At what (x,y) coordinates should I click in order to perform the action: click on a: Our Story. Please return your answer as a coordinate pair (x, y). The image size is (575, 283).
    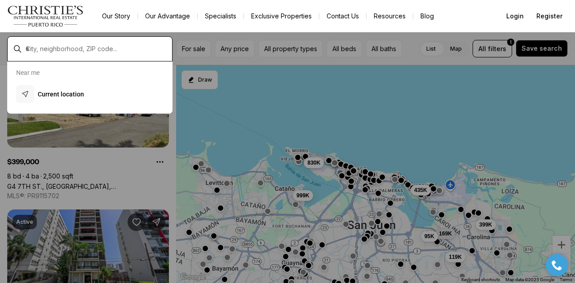
    Looking at the image, I should click on (116, 16).